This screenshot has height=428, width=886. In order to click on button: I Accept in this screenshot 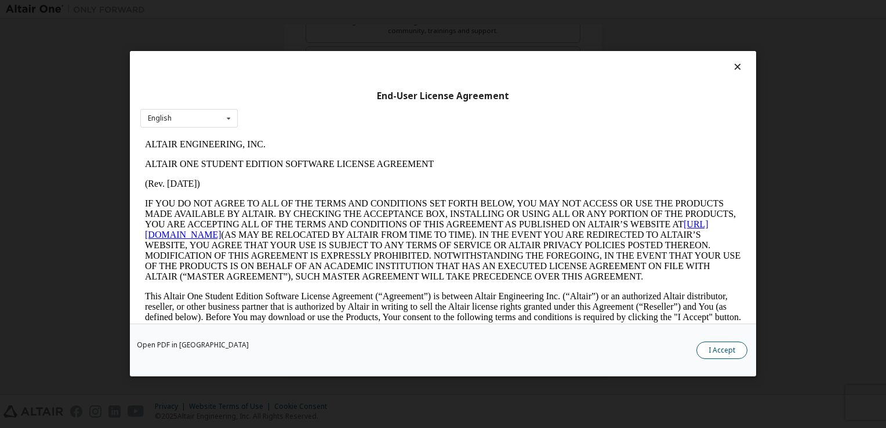, I will do `click(722, 351)`.